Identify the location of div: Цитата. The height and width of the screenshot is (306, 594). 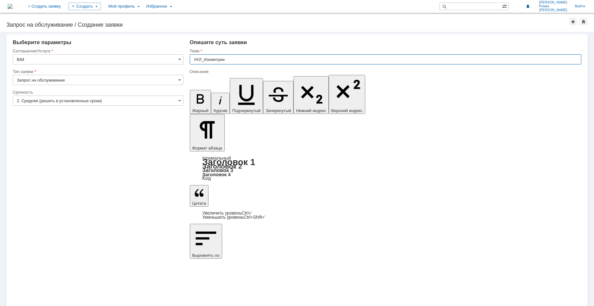
(386, 215).